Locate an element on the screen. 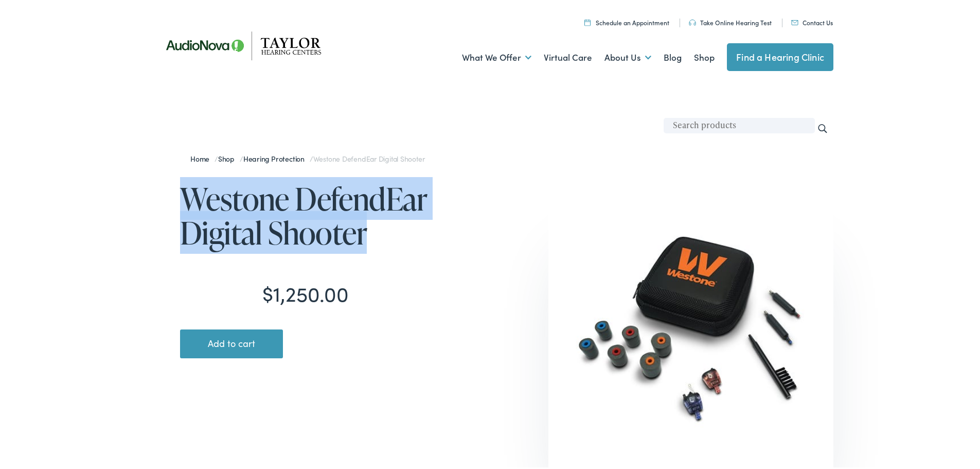  h1: Westone DefendEar Digital Shooter is located at coordinates (337, 214).